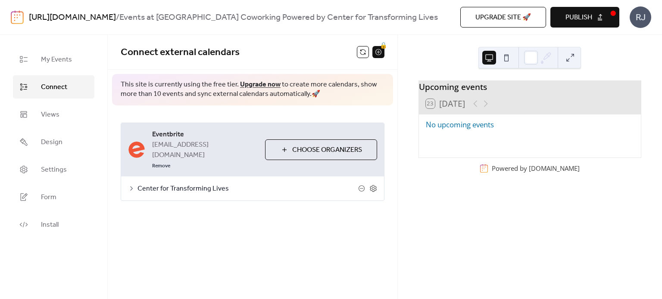 The width and height of the screenshot is (662, 299). What do you see at coordinates (54, 87) in the screenshot?
I see `span: Connect` at bounding box center [54, 87].